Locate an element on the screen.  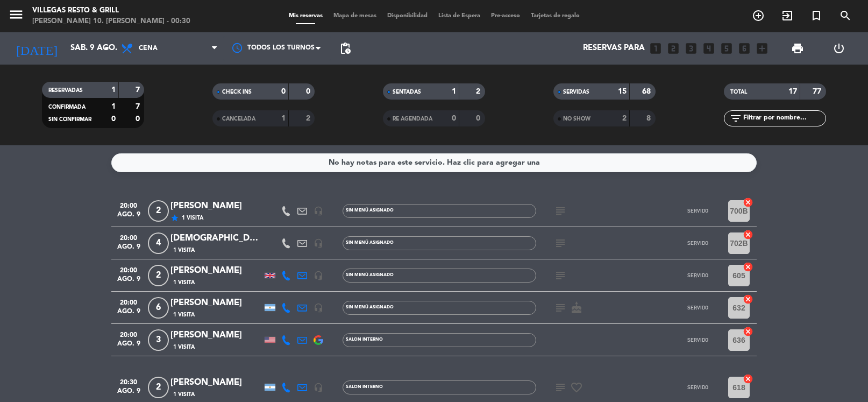
i: looks_two is located at coordinates (673, 48).